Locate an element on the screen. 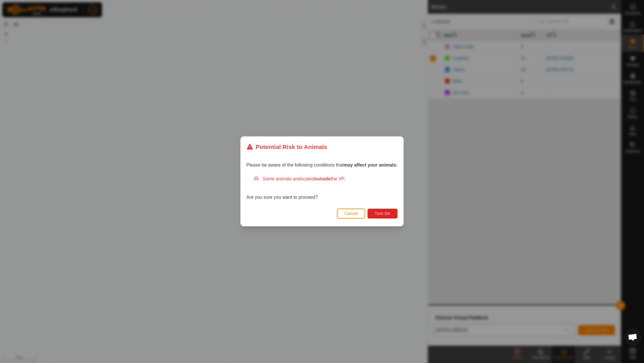 The width and height of the screenshot is (644, 363). button: Turn On is located at coordinates (382, 213).